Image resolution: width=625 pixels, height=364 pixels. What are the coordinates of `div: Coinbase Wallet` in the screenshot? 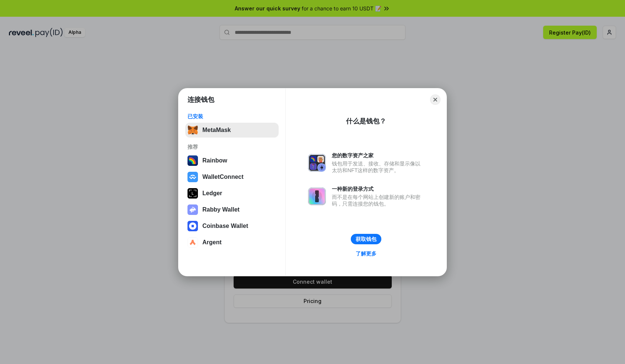 It's located at (225, 226).